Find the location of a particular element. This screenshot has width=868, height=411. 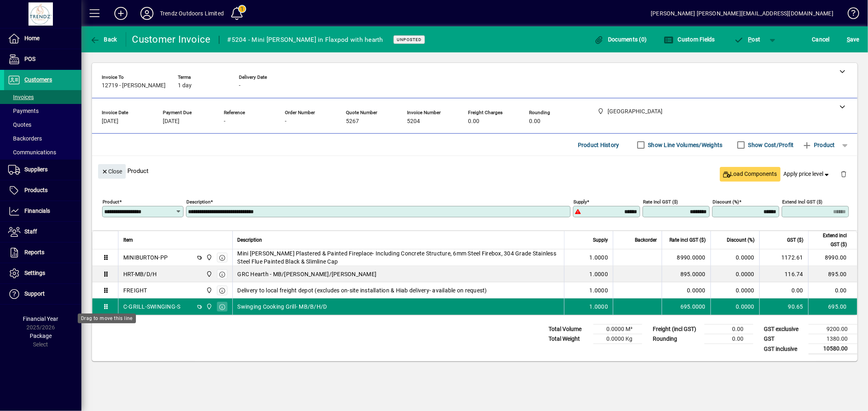

span: Reports is located at coordinates (34, 252).